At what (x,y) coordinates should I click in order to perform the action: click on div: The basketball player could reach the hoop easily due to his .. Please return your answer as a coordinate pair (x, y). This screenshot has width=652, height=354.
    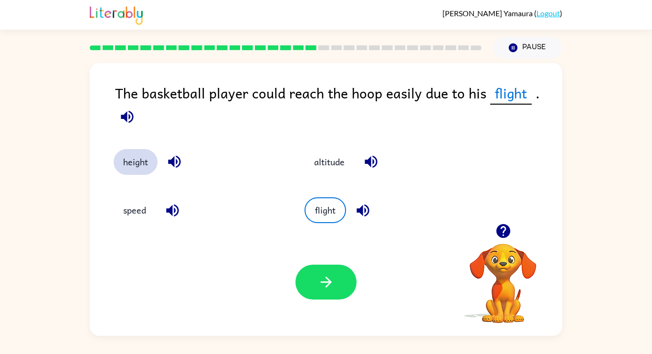
    Looking at the image, I should click on (338, 106).